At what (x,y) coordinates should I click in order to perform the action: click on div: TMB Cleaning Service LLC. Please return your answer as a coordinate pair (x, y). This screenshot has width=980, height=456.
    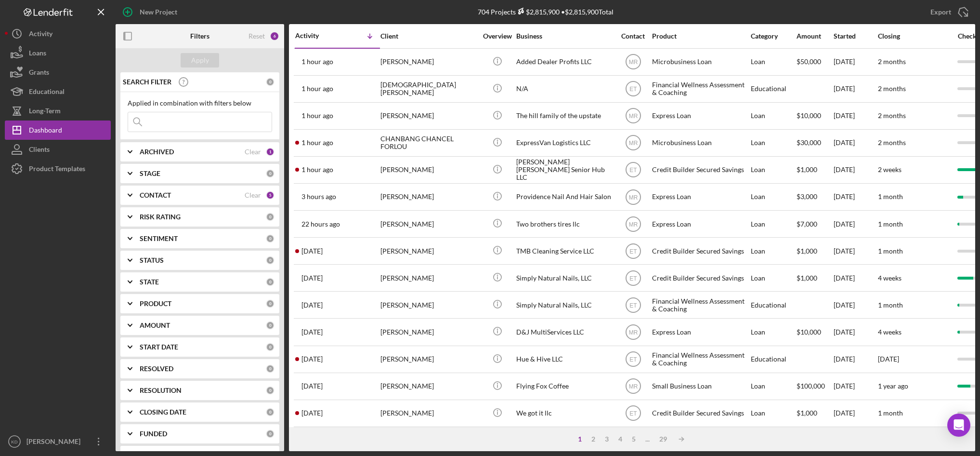
    Looking at the image, I should click on (565, 250).